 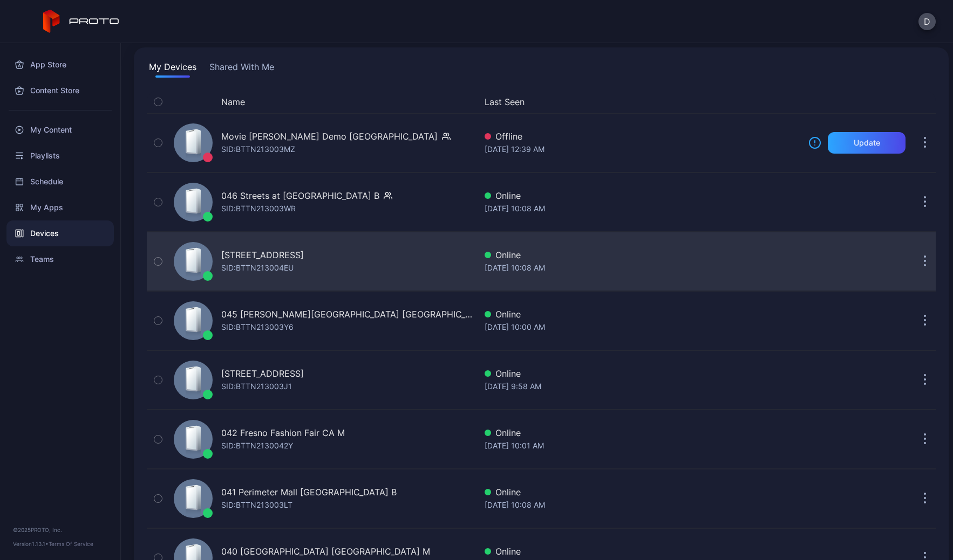 I want to click on div: Schedule, so click(x=60, y=181).